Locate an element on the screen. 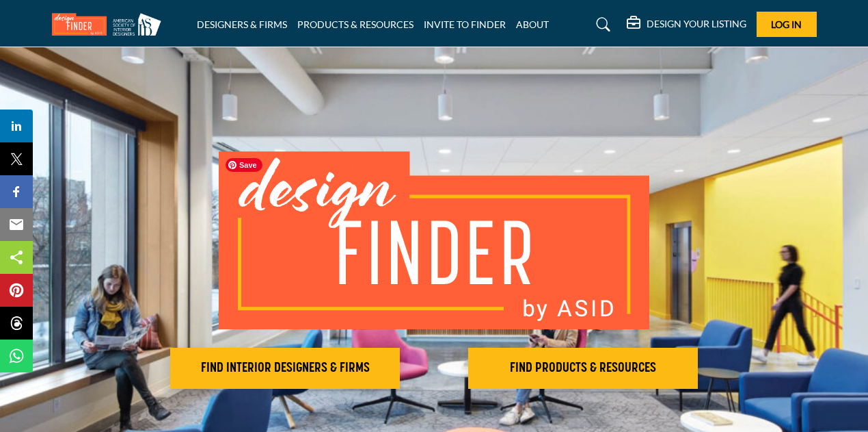 The height and width of the screenshot is (432, 868). button: FIND INTERIOR DESIGNERS & FIRMS is located at coordinates (285, 368).